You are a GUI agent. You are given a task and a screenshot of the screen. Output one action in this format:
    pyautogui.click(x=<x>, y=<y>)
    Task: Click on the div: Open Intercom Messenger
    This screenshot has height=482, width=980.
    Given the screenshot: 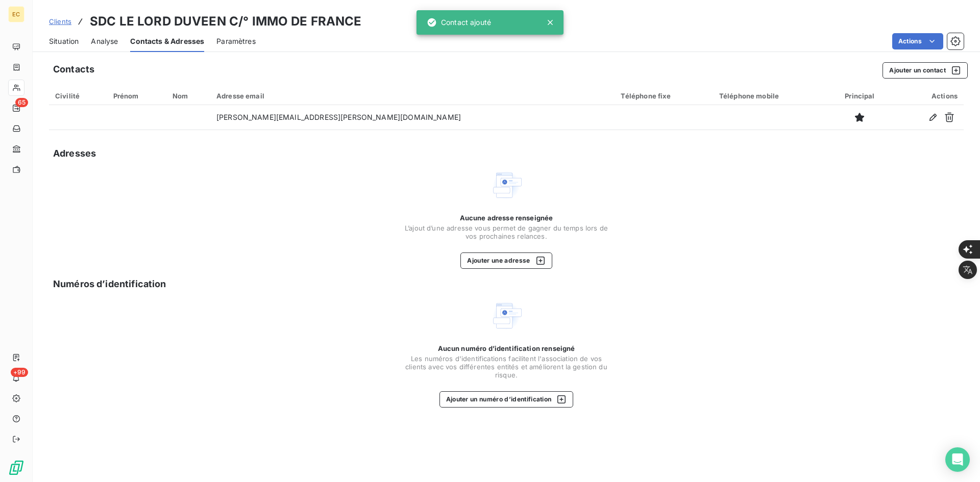 What is the action you would take?
    pyautogui.click(x=958, y=460)
    